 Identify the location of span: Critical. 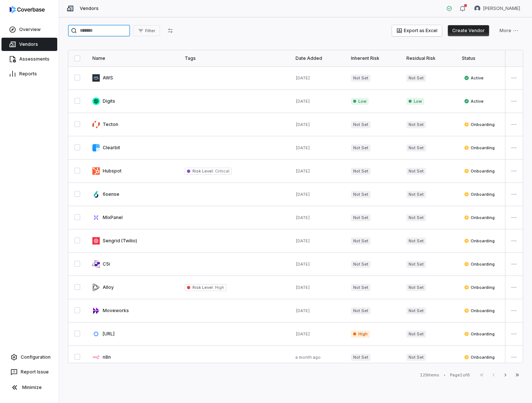
(221, 171).